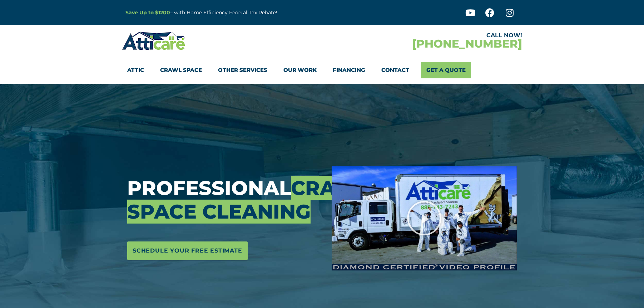 The width and height of the screenshot is (644, 308). What do you see at coordinates (180, 70) in the screenshot?
I see `a: Crawl Space` at bounding box center [180, 70].